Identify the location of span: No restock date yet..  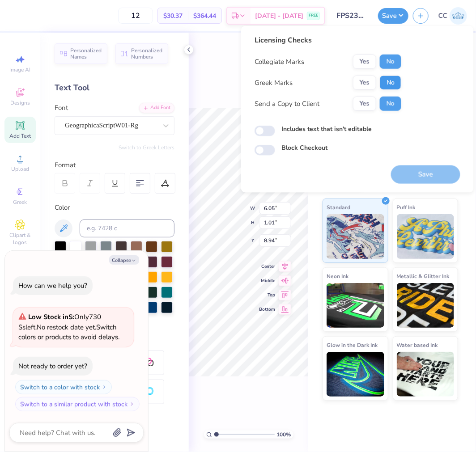
(66, 327).